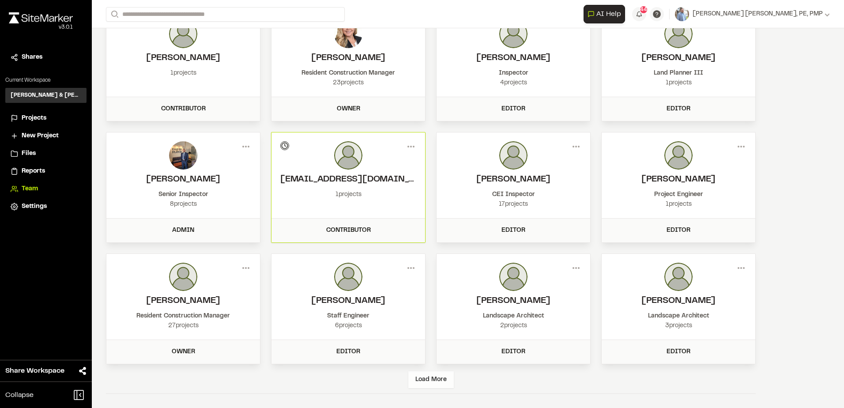 This screenshot has height=408, width=844. Describe the element at coordinates (34, 118) in the screenshot. I see `span: Projects` at that location.